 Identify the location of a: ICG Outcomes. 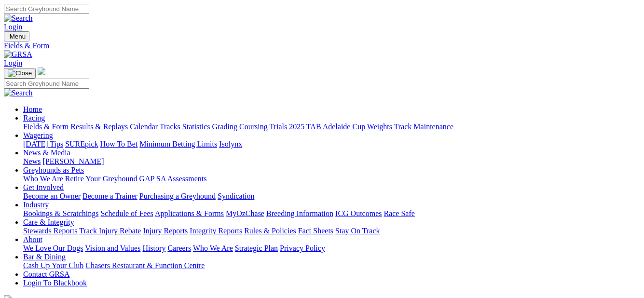
(359, 213).